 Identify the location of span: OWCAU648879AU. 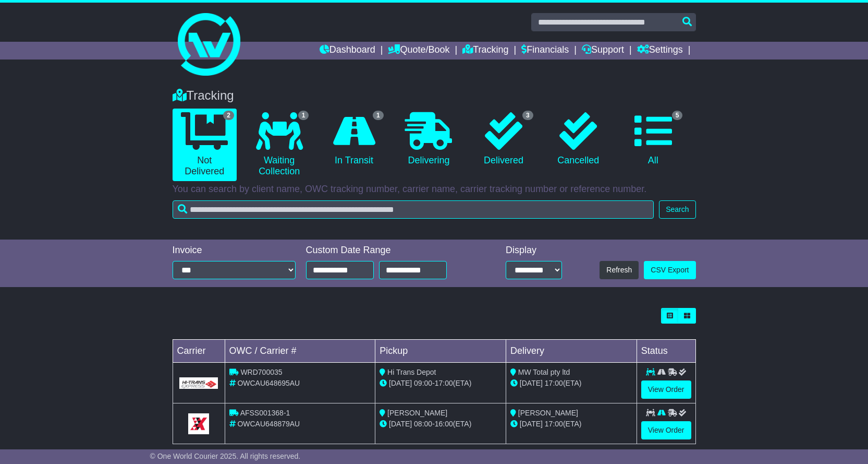
(269, 424).